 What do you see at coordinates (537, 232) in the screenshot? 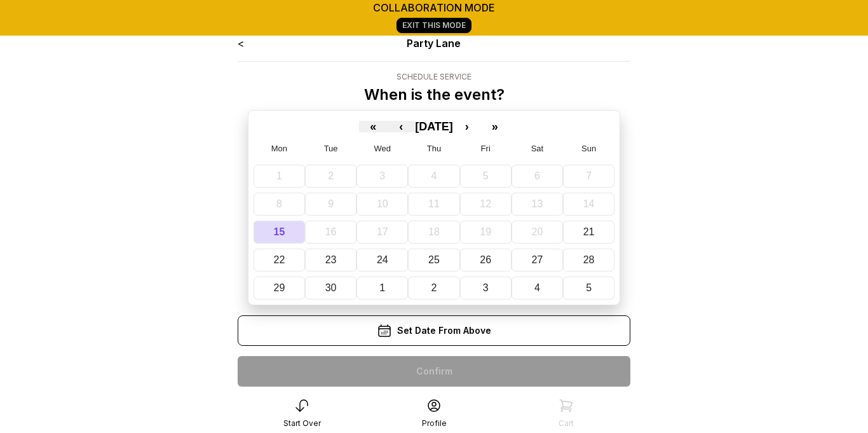
I see `button: September 20, 2025` at bounding box center [537, 232].